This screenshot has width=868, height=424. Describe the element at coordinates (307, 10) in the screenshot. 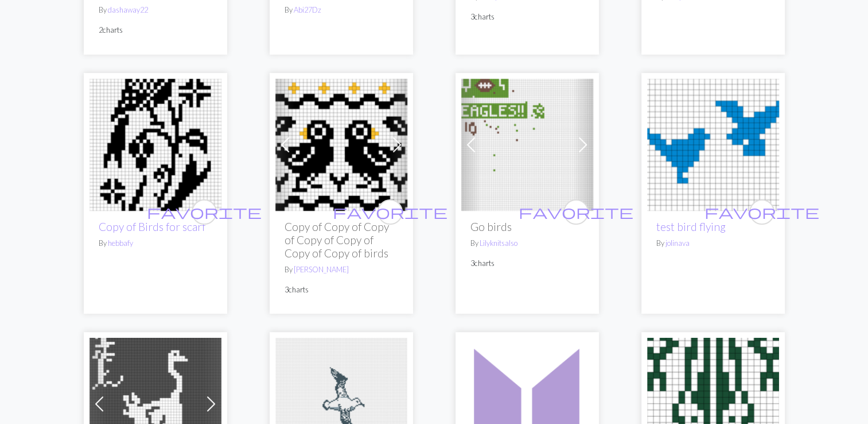

I see `a: Abi27Dz` at that location.